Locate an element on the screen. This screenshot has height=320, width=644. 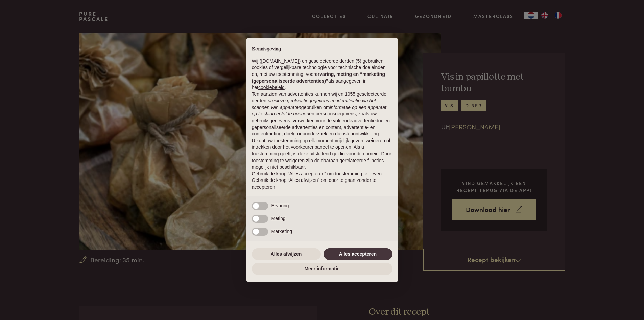
p: Gebruik de knop “Alles accepteren” om toestemming te geven. Gebruik de knop “Alles afwijzen” om d... is located at coordinates (322, 181).